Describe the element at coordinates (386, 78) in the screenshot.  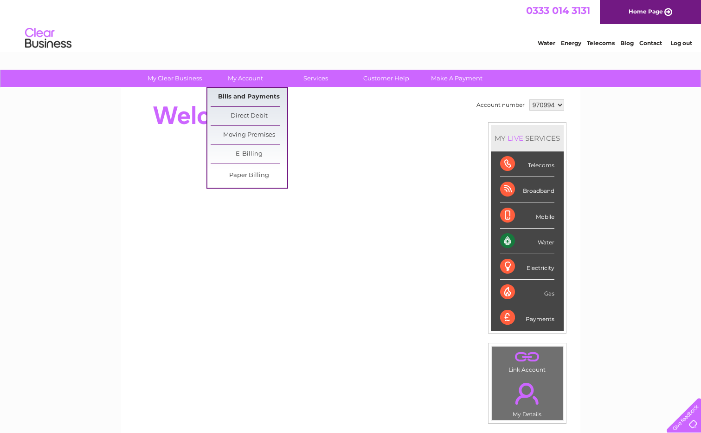
I see `a: Customer Help` at that location.